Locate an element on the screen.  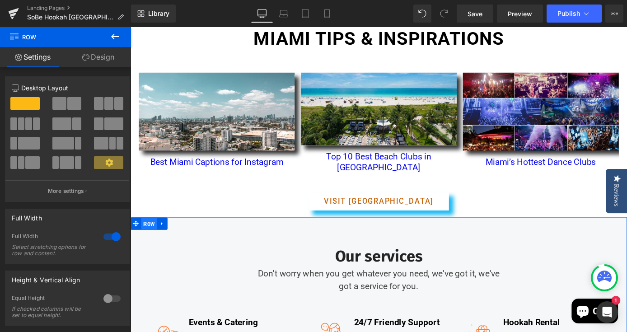
a: Preview is located at coordinates (520, 14).